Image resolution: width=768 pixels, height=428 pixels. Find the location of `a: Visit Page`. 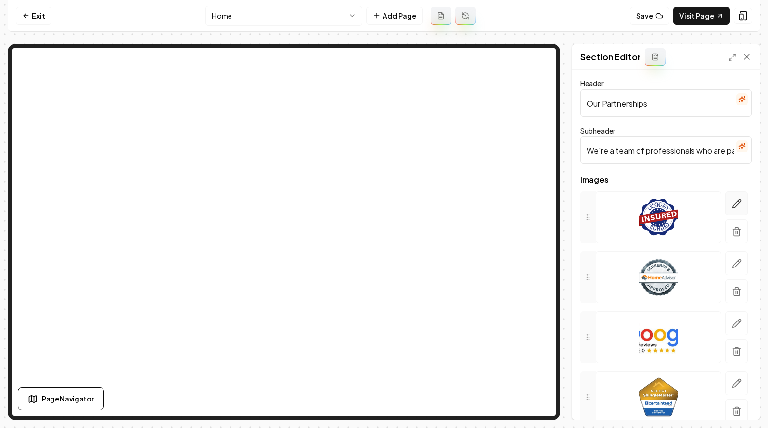

a: Visit Page is located at coordinates (702, 16).